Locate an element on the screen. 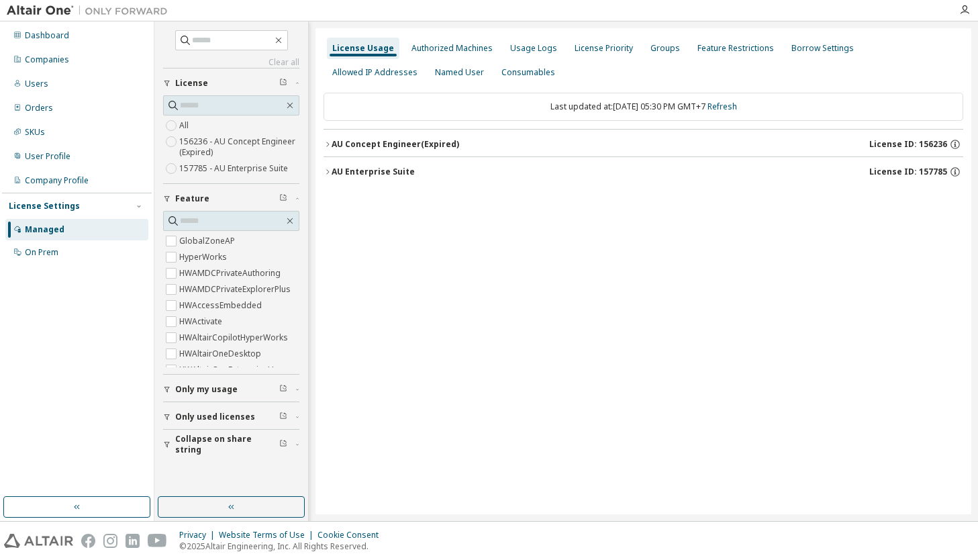  div: Borrow Settings is located at coordinates (822, 48).